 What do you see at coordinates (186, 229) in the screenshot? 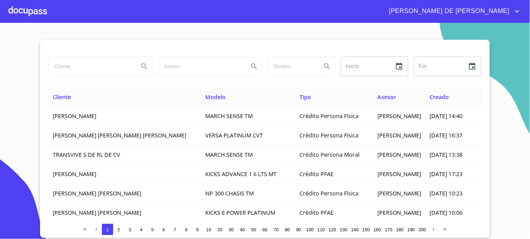
I see `span: 8` at bounding box center [186, 229].